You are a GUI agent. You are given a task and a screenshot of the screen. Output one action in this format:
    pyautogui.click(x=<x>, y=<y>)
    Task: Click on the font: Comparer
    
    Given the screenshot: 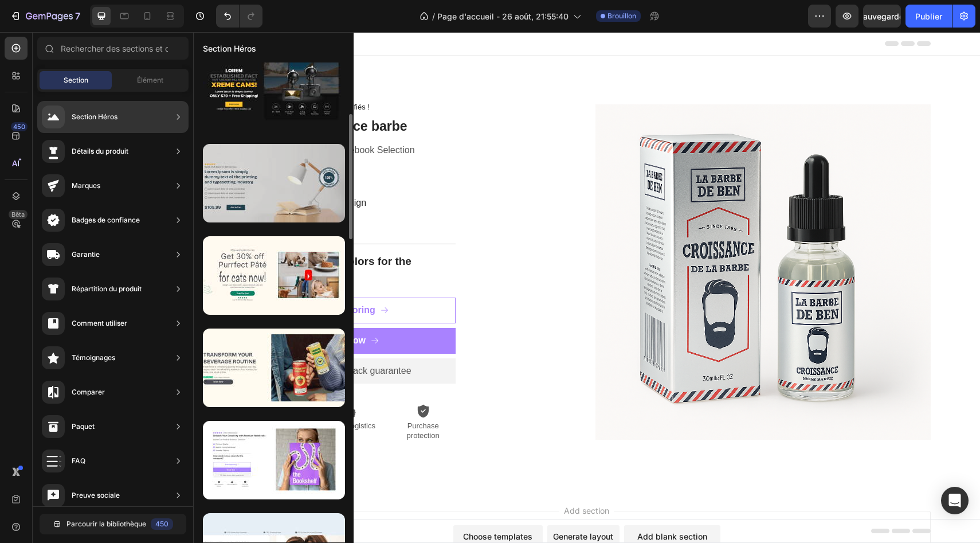 What is the action you would take?
    pyautogui.click(x=88, y=391)
    